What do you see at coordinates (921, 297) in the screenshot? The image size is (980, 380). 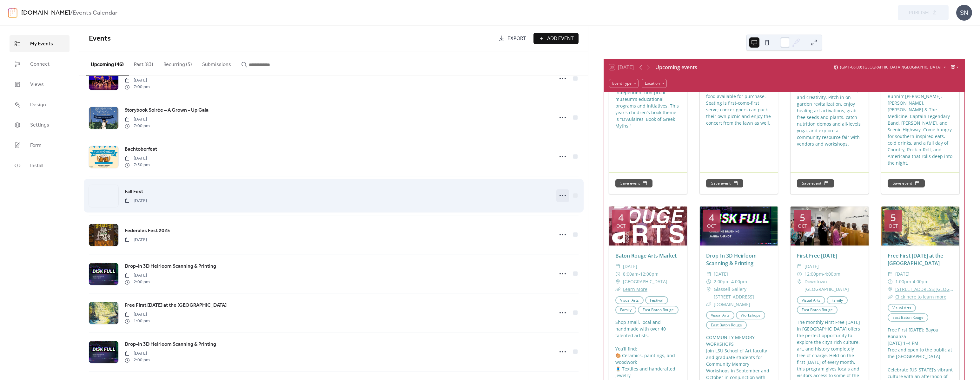 I see `a: Click here to learn more` at bounding box center [921, 297].